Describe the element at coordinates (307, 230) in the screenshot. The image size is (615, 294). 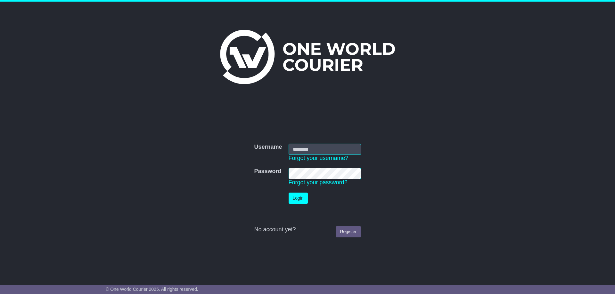
I see `div: No account yet?` at that location.